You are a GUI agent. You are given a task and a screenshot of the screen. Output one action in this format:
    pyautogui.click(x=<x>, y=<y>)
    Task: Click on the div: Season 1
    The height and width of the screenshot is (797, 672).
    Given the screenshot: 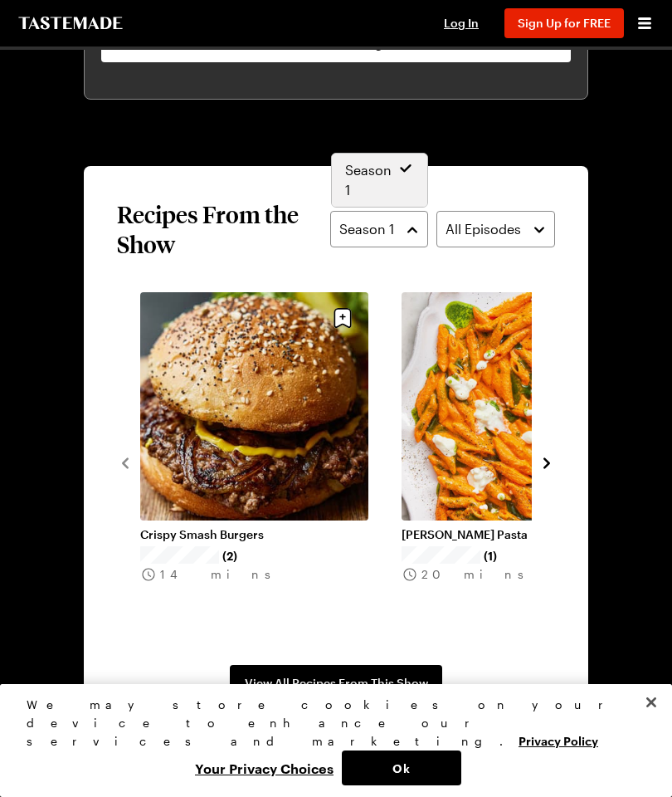 What is the action you would take?
    pyautogui.click(x=379, y=180)
    